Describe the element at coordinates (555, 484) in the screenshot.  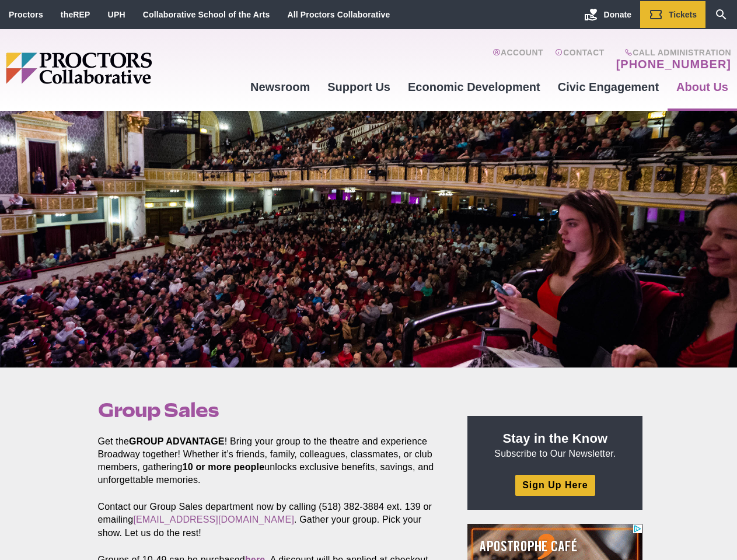
I see `a: Sign Up Here` at that location.